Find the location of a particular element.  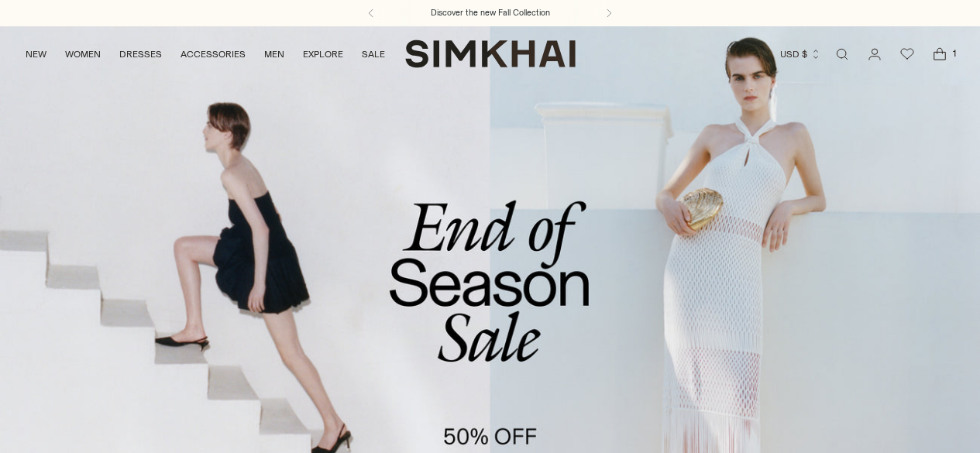

a: Open search modal is located at coordinates (842, 54).